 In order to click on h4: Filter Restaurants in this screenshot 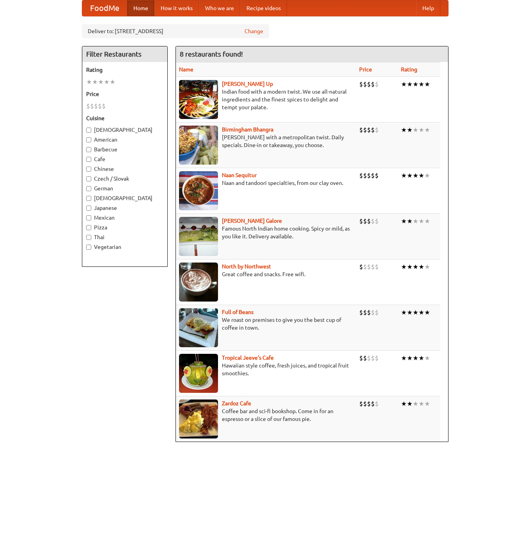, I will do `click(125, 54)`.